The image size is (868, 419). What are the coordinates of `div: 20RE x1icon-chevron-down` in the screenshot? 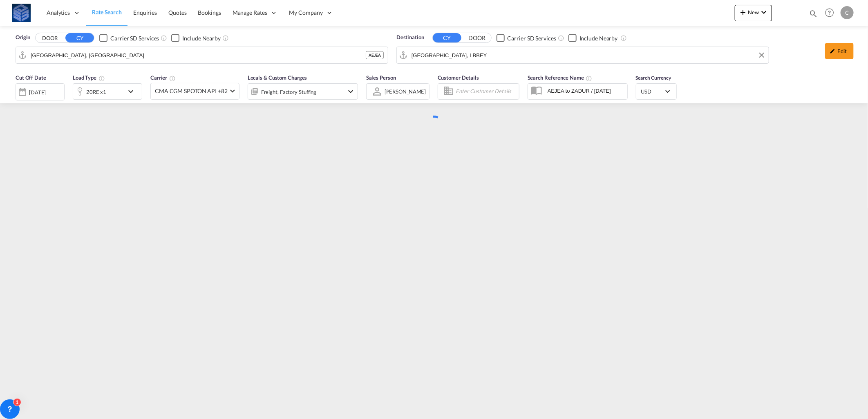 It's located at (107, 91).